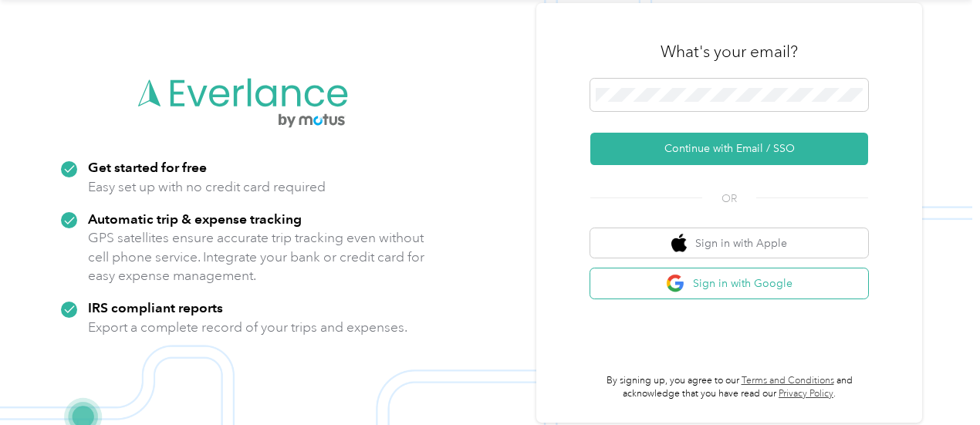 The height and width of the screenshot is (425, 980). I want to click on span: OR, so click(729, 198).